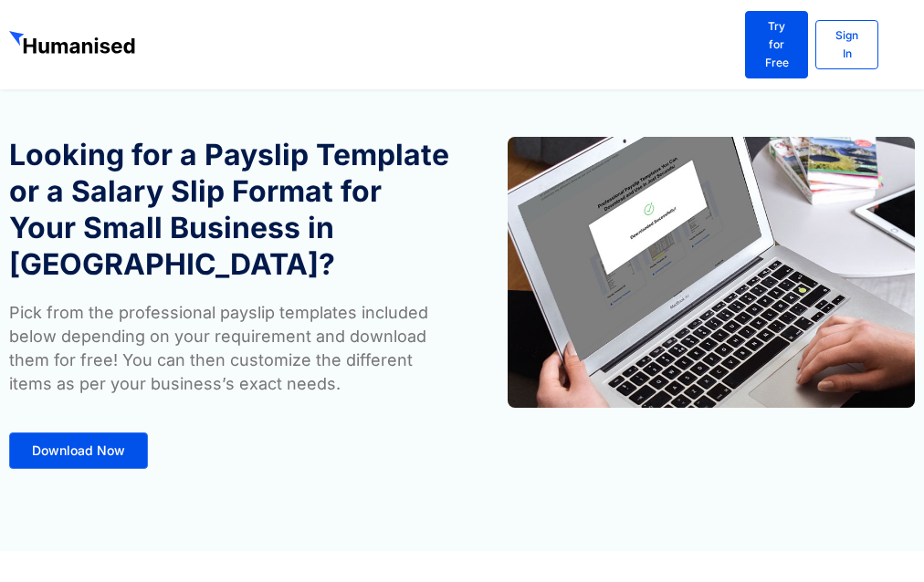 The image size is (924, 582). What do you see at coordinates (231, 348) in the screenshot?
I see `p: Pick from the professional payslip templates included below depending on your requirement and dow...` at bounding box center [231, 348].